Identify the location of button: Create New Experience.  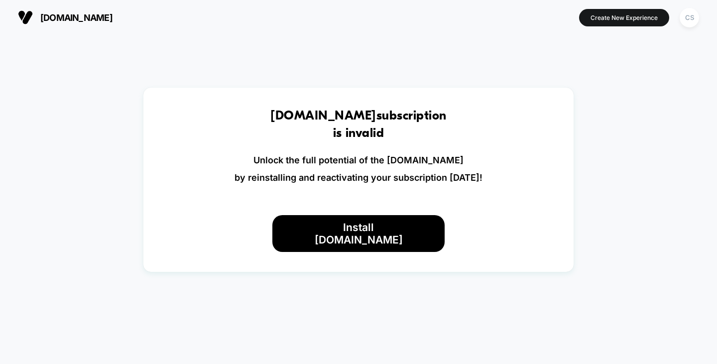
(624, 17).